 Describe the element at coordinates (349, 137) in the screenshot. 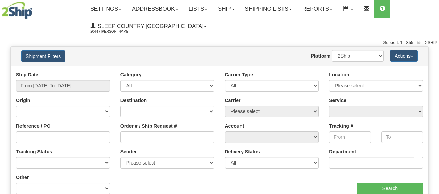

I see `input: From` at that location.